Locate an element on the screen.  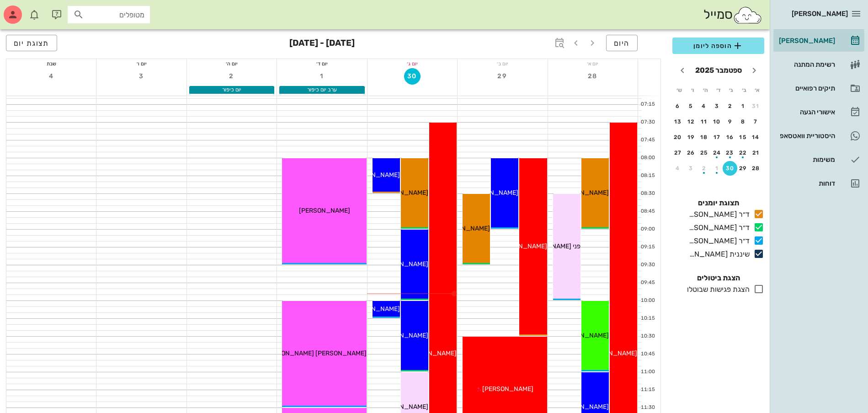
button: 2 is located at coordinates (232, 76).